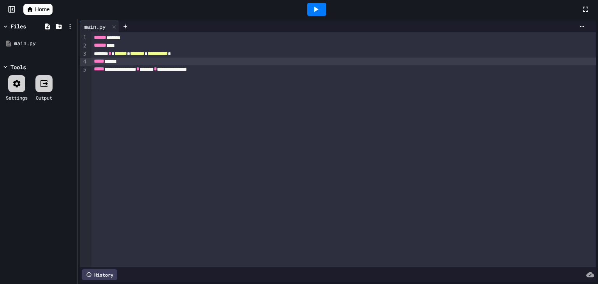  I want to click on div: 2, so click(84, 46).